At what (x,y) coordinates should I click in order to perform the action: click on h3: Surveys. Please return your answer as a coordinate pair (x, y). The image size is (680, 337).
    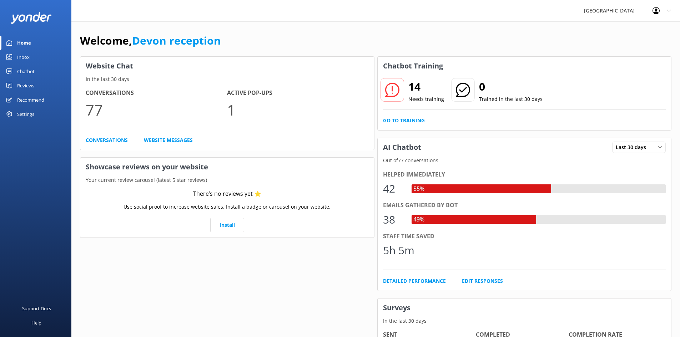
    Looking at the image, I should click on (525, 308).